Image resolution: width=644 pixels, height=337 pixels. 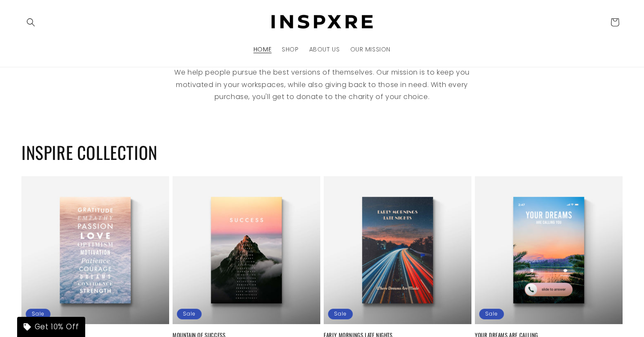 What do you see at coordinates (322, 22) in the screenshot?
I see `a: INSPXRE` at bounding box center [322, 22].